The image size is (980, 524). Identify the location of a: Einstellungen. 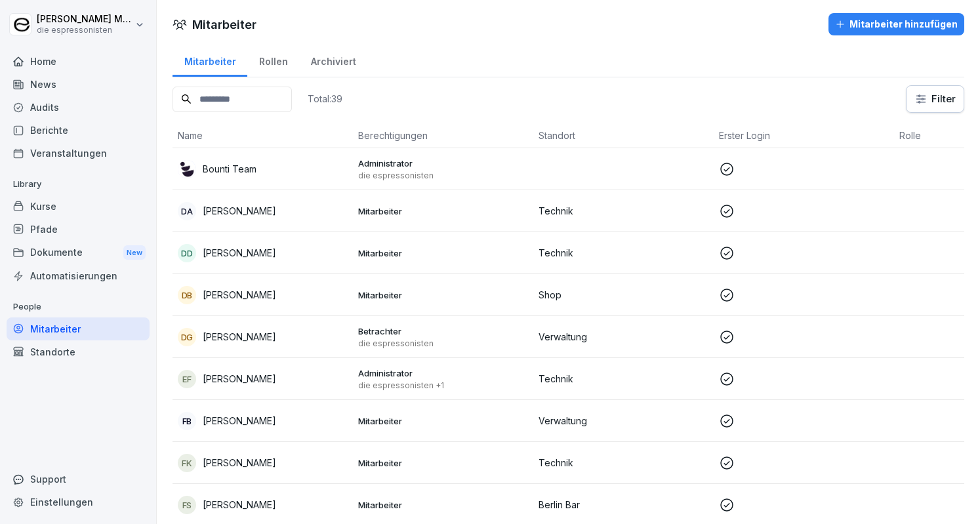
(78, 502).